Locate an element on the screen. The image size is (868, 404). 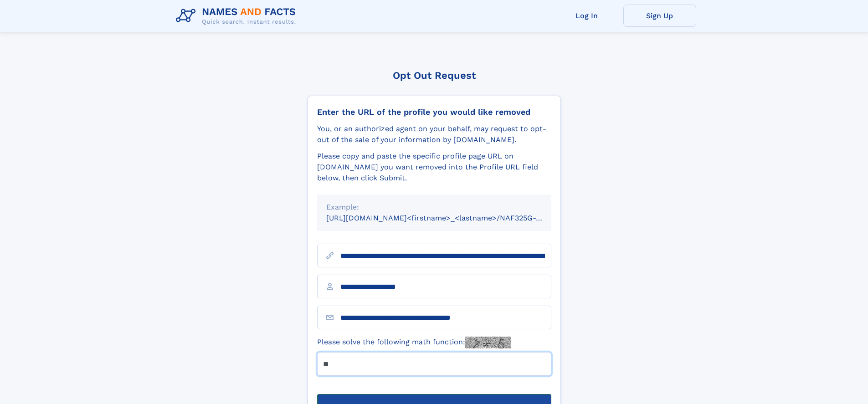
img: Logo Names and Facts is located at coordinates (238, 16).